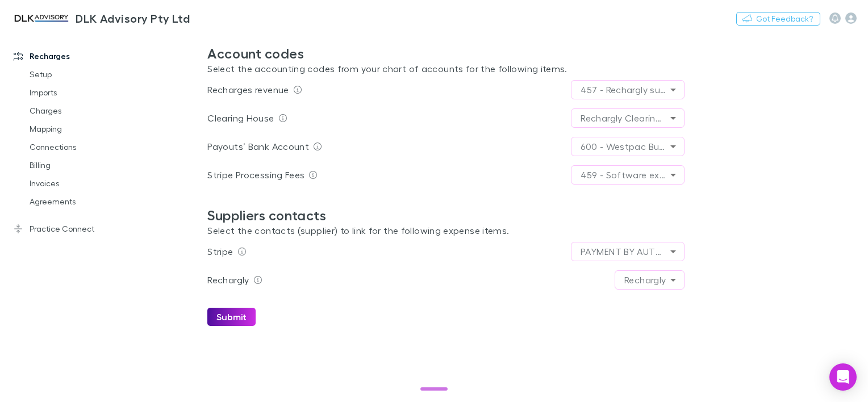  What do you see at coordinates (628, 147) in the screenshot?
I see `div: 600 - Westpac Business One` at bounding box center [628, 147].